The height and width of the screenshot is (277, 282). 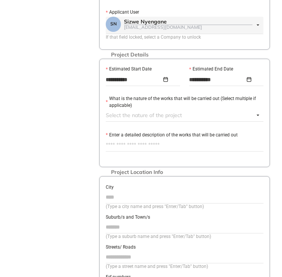 I want to click on label: Streets/ Roads, so click(x=120, y=247).